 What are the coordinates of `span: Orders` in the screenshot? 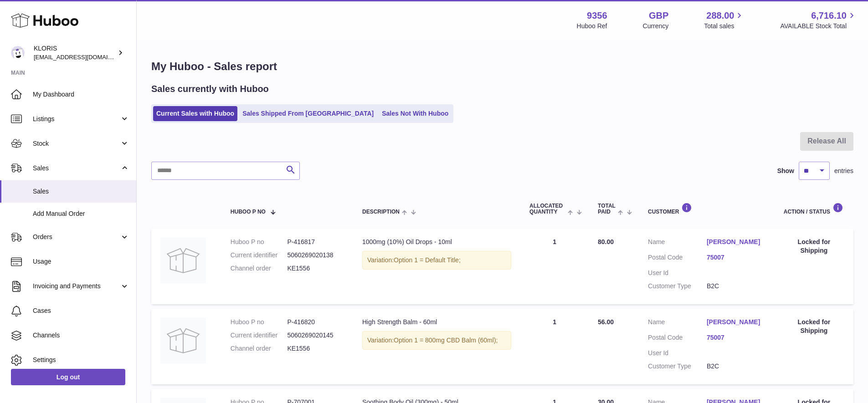 It's located at (76, 237).